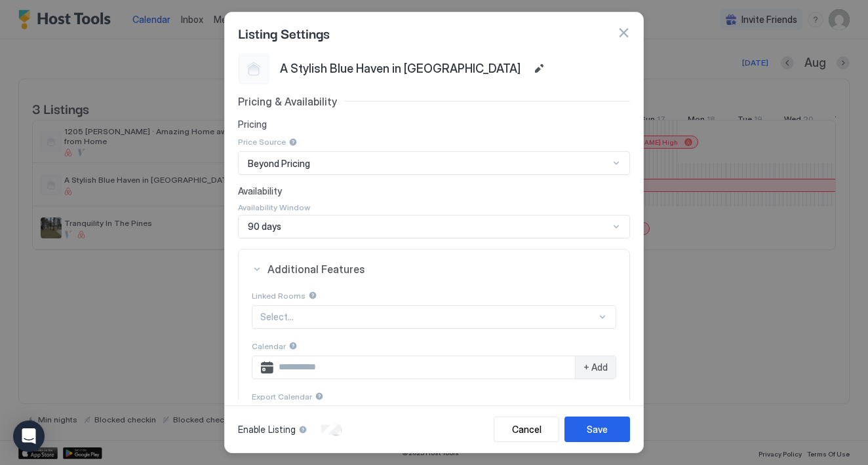 Image resolution: width=868 pixels, height=465 pixels. What do you see at coordinates (434, 269) in the screenshot?
I see `button: Additional Features` at bounding box center [434, 269].